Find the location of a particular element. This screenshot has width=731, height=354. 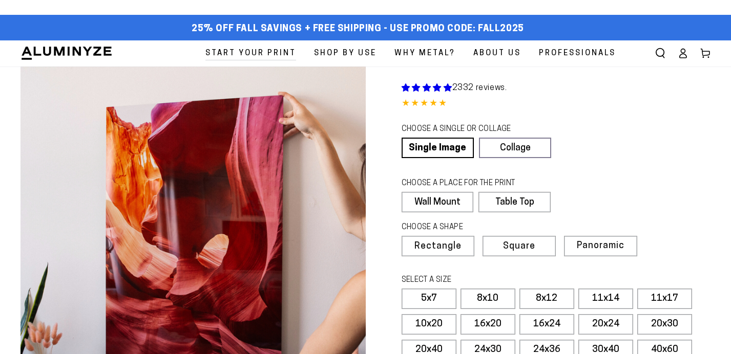

label: 20x24 is located at coordinates (605, 325).